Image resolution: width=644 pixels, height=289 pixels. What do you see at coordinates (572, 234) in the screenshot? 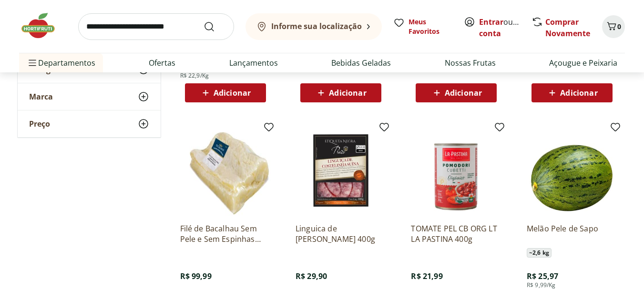
I see `p: Melão Pele de Sapo` at bounding box center [572, 234].